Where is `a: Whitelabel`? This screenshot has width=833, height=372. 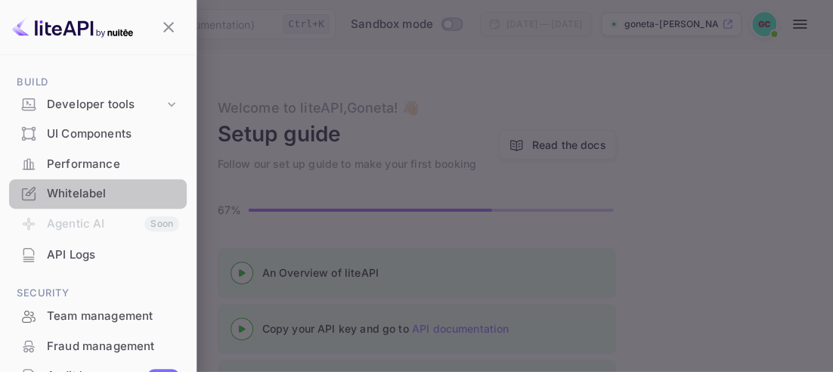
a: Whitelabel is located at coordinates (98, 193).